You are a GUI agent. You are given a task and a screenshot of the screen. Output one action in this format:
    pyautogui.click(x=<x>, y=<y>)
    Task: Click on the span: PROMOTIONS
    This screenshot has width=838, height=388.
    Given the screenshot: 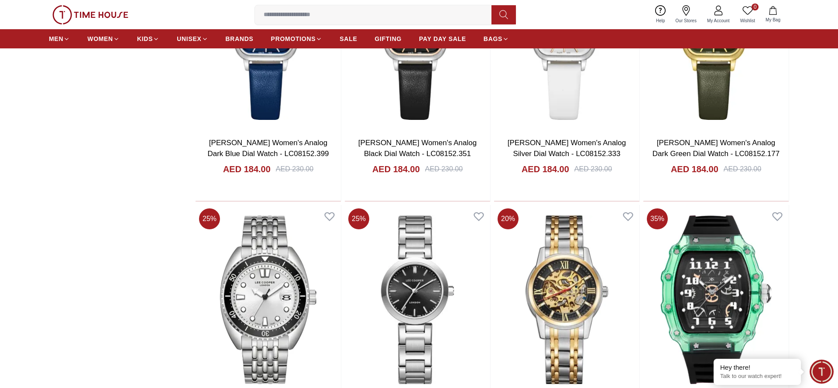 What is the action you would take?
    pyautogui.click(x=293, y=39)
    